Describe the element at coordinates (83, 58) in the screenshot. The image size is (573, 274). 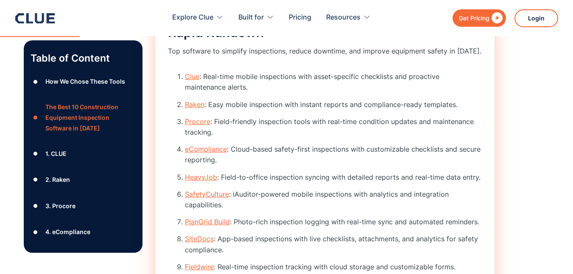
I see `p: Table of Content` at that location.